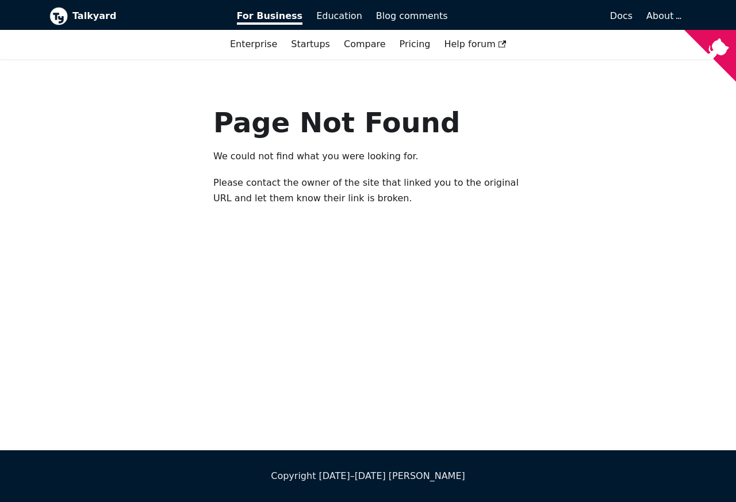  I want to click on b: Talkyard, so click(147, 16).